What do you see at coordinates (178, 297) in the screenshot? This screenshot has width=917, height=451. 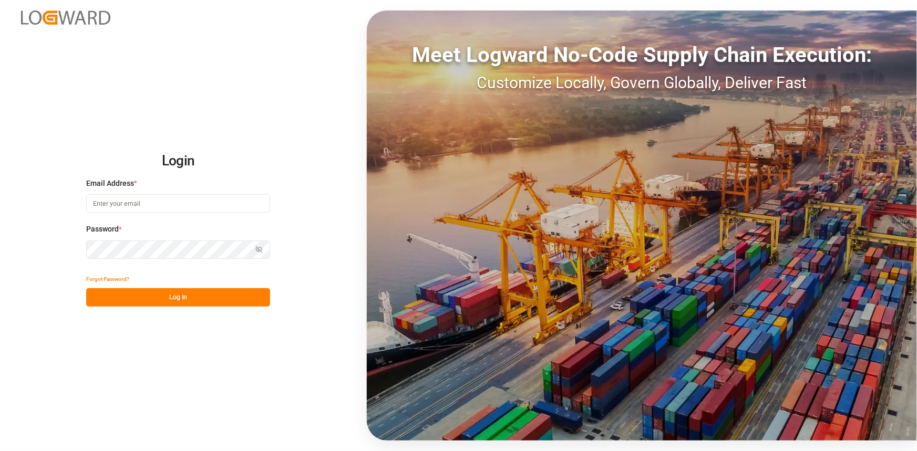 I see `button: Log In` at bounding box center [178, 297].